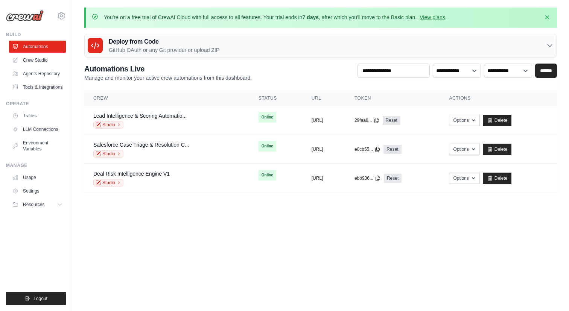 The height and width of the screenshot is (311, 569). Describe the element at coordinates (367, 120) in the screenshot. I see `button: 29faa8...` at that location.